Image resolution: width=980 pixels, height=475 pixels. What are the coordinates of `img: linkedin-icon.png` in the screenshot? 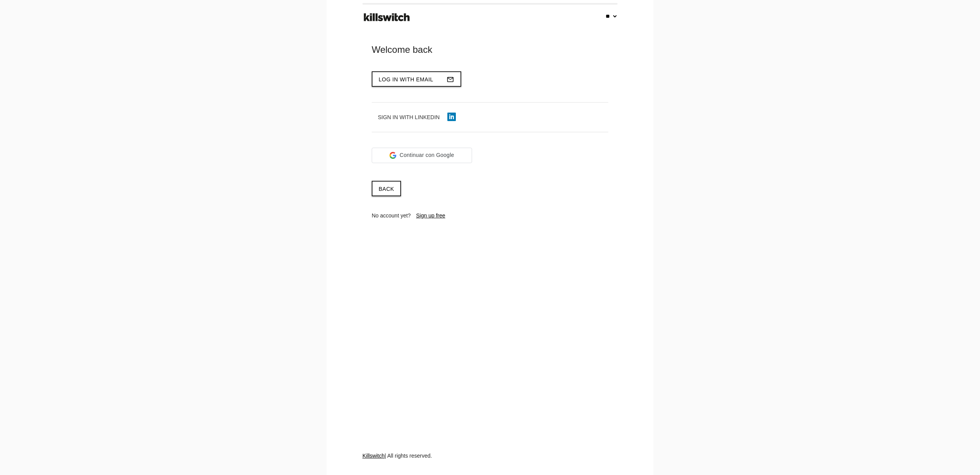 It's located at (452, 117).